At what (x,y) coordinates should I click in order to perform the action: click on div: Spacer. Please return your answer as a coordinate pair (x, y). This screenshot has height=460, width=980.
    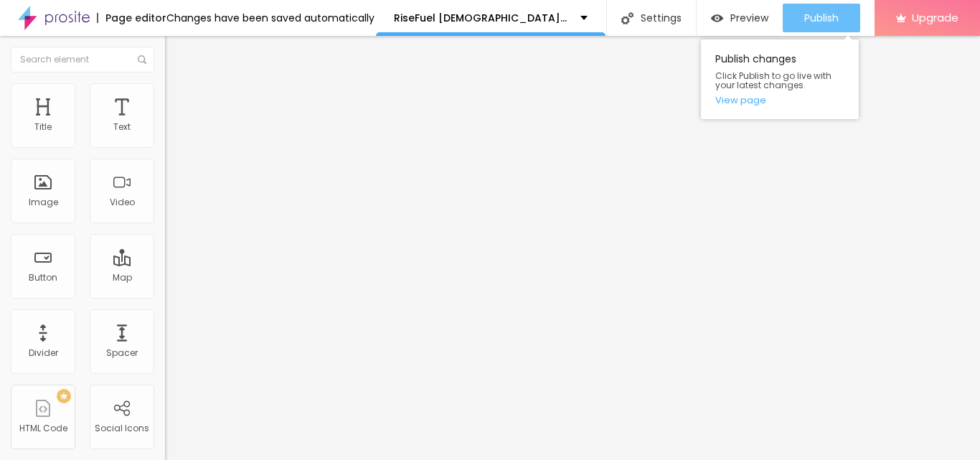
    Looking at the image, I should click on (122, 353).